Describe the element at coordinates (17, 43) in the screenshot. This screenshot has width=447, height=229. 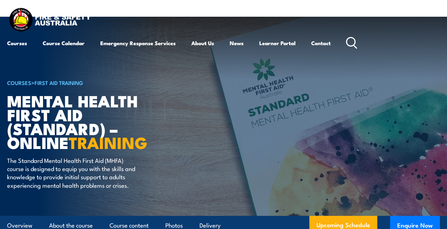
I see `a: Courses` at that location.